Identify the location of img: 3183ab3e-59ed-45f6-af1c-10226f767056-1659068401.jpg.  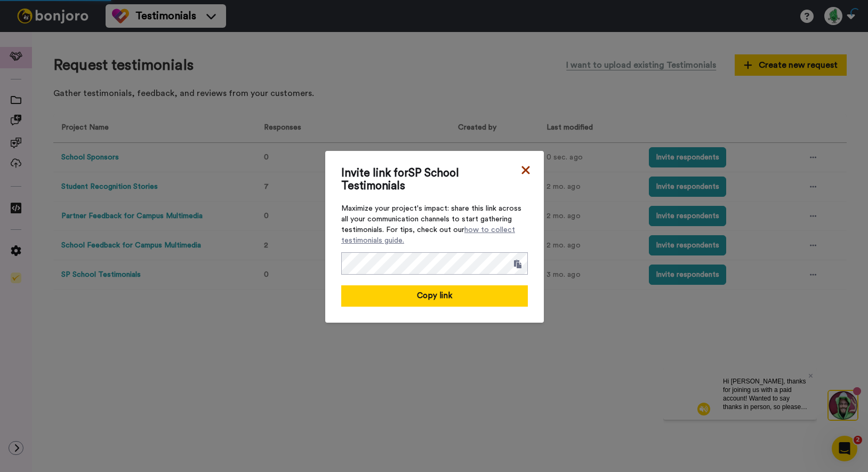
(16, 17).